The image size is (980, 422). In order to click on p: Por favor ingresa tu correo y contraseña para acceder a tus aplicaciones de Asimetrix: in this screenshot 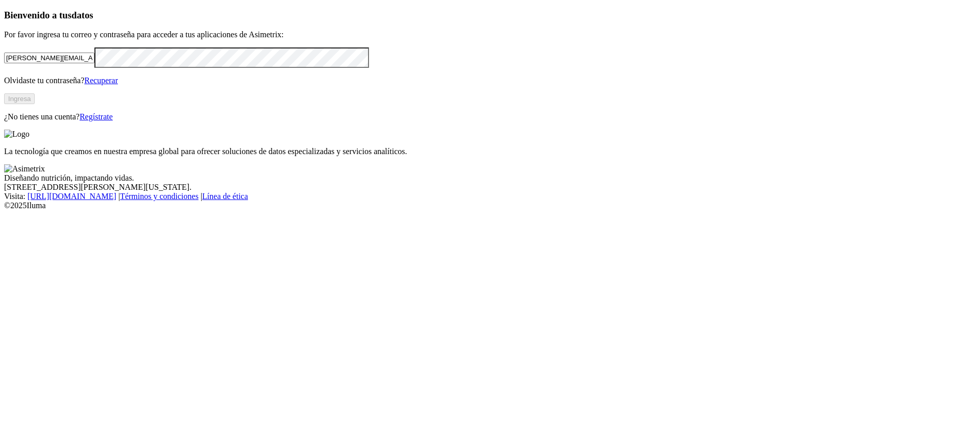, I will do `click(490, 34)`.